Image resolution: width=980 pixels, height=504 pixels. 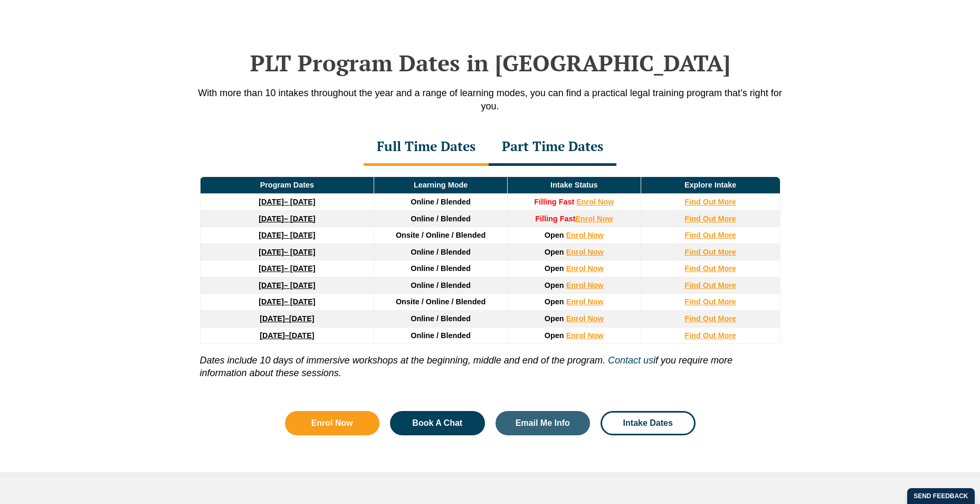 I want to click on img: notification icon, so click(x=392, y=34).